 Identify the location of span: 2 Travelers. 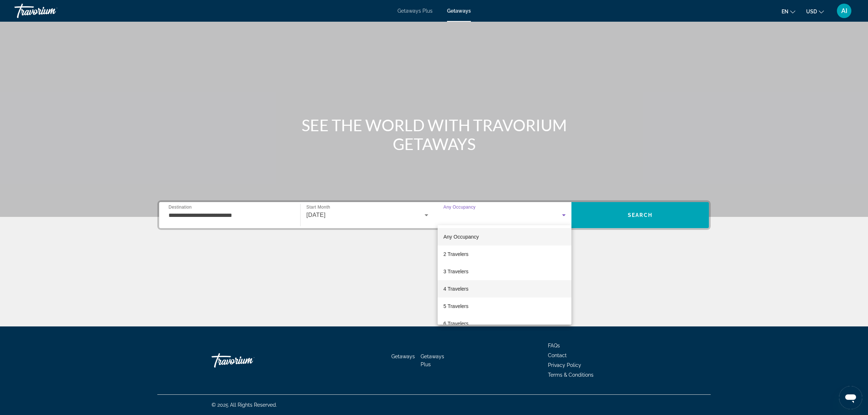
(456, 254).